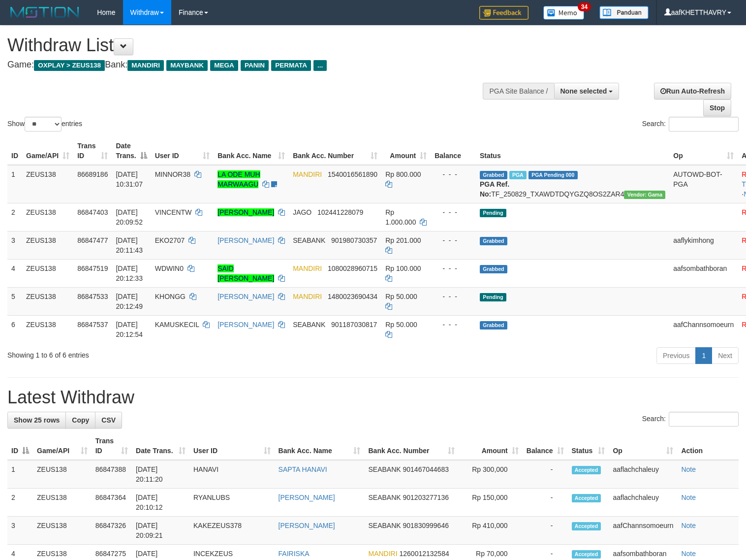  Describe the element at coordinates (93, 296) in the screenshot. I see `span: 86847533` at that location.